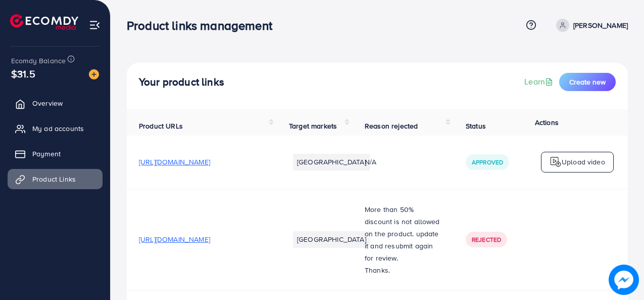 This screenshot has height=300, width=644. What do you see at coordinates (44, 21) in the screenshot?
I see `a: logo` at bounding box center [44, 21].